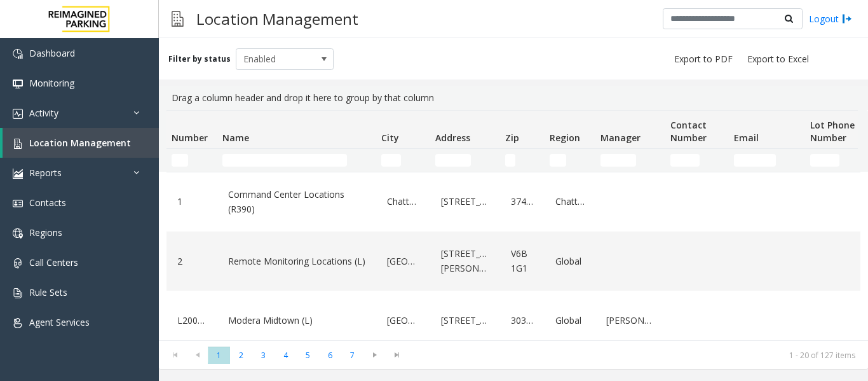 The image size is (868, 381). I want to click on span: Page 5, so click(308, 355).